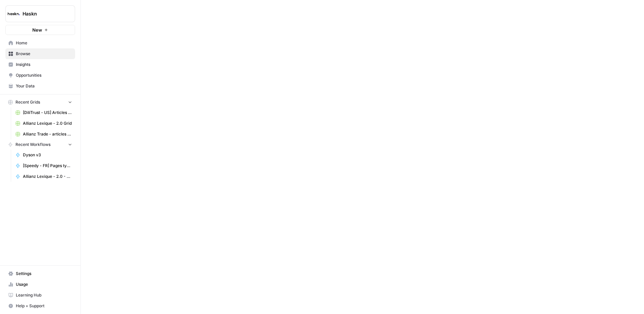 This screenshot has width=644, height=314. What do you see at coordinates (43, 14) in the screenshot?
I see `span: Haskn` at bounding box center [43, 14].